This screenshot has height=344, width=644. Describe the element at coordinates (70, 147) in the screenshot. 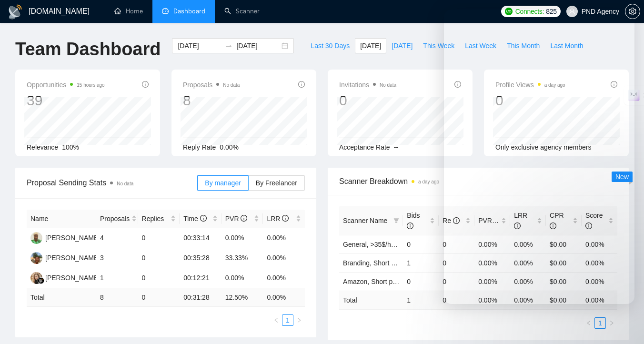

I see `span: 100%` at that location.